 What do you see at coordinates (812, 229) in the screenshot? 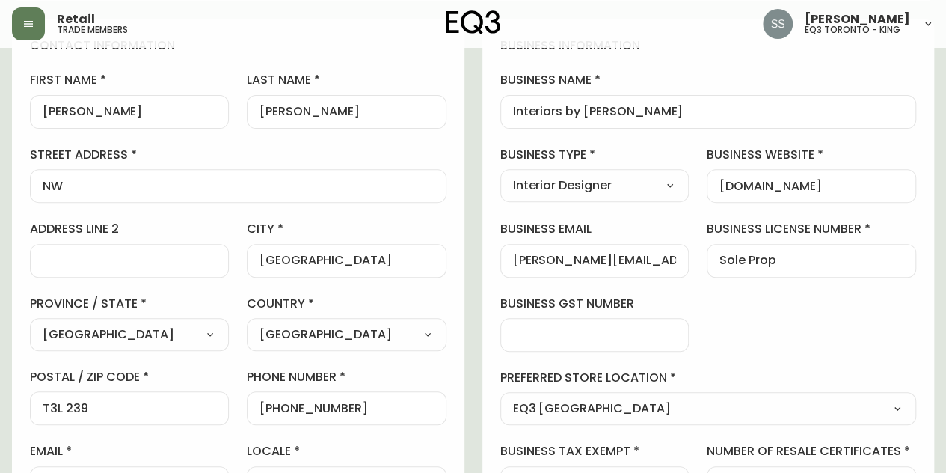
I see `label: business license number` at bounding box center [812, 229].